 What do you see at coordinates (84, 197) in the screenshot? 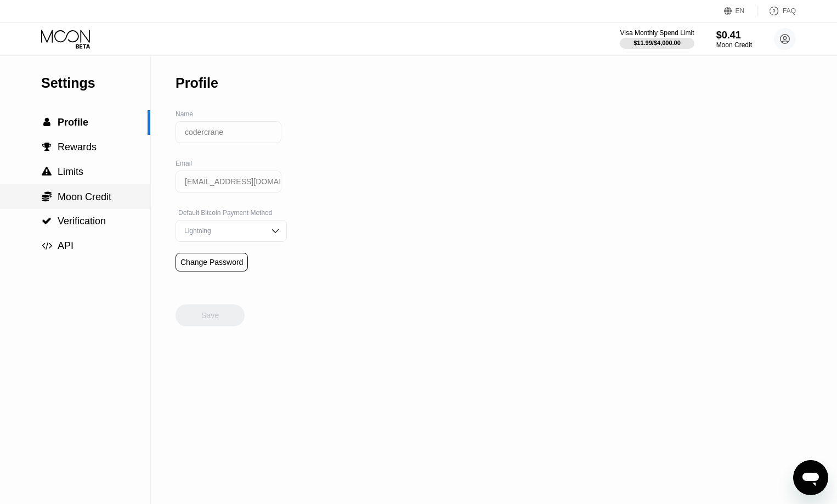
I see `span: Moon Credit` at bounding box center [84, 197].